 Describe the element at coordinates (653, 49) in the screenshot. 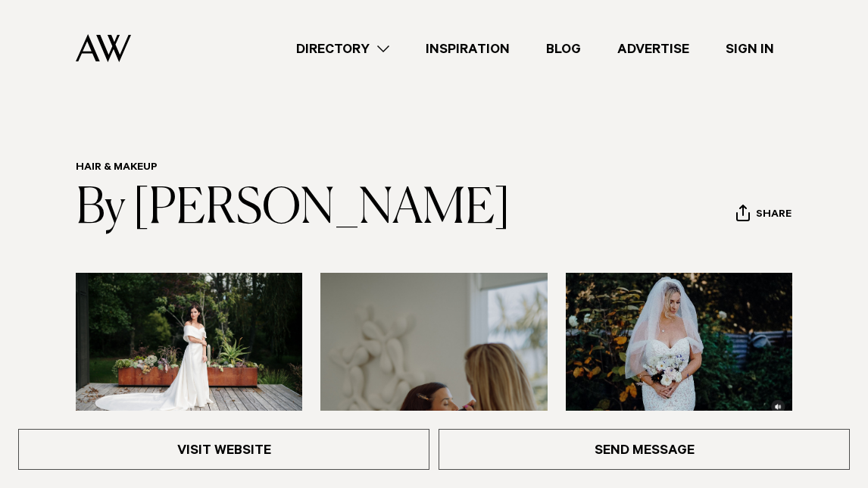

I see `a: Advertise` at that location.